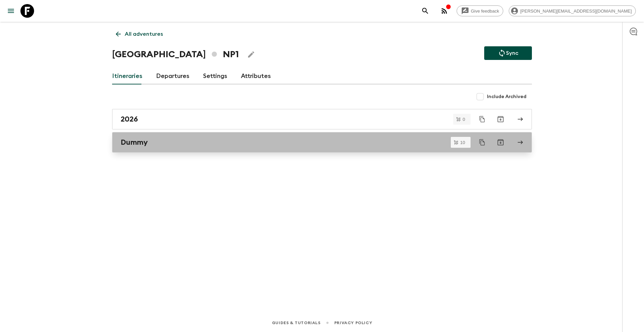 Image resolution: width=644 pixels, height=332 pixels. Describe the element at coordinates (512, 53) in the screenshot. I see `p: Sync` at that location.